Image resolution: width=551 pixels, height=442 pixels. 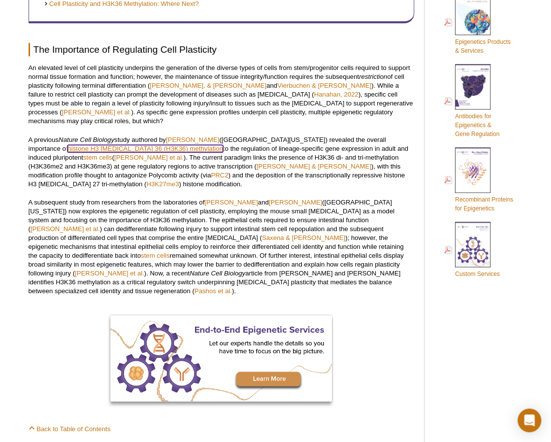 What do you see at coordinates (336, 94) in the screenshot?
I see `a: Hanahan, 2022` at bounding box center [336, 94].